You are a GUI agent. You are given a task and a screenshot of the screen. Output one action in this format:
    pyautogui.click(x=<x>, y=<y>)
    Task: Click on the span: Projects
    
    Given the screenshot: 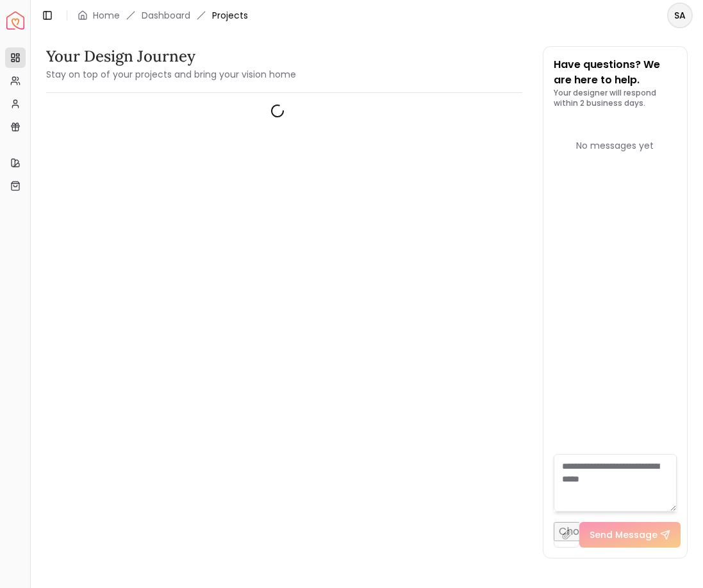 What is the action you would take?
    pyautogui.click(x=231, y=15)
    